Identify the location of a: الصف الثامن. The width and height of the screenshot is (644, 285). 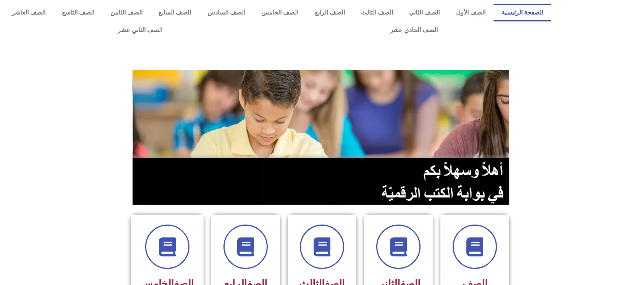
(126, 13).